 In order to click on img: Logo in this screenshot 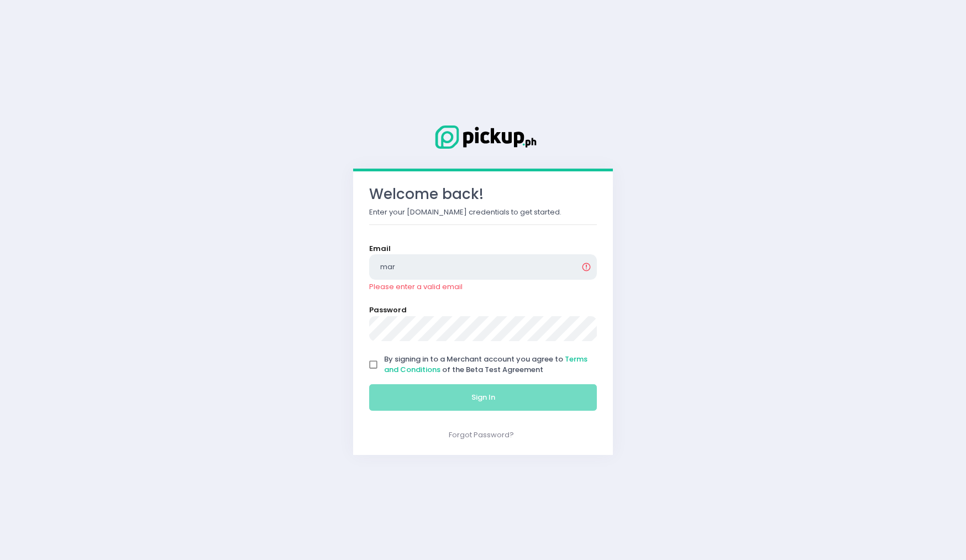, I will do `click(483, 137)`.